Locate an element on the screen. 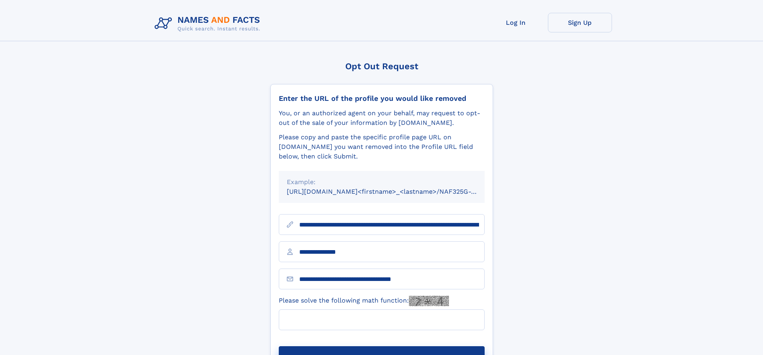 This screenshot has width=763, height=355. label: Please solve the following math function: is located at coordinates (364, 301).